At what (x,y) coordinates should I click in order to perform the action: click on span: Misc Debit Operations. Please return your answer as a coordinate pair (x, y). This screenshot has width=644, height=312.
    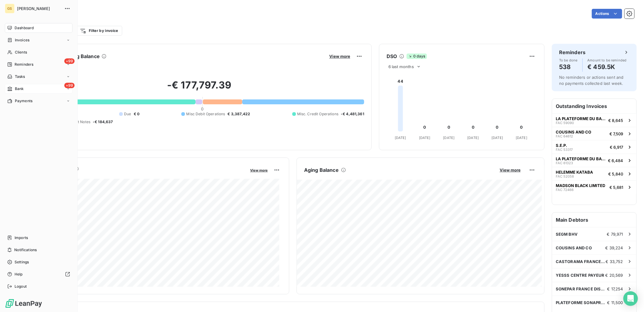
    Looking at the image, I should click on (206, 114).